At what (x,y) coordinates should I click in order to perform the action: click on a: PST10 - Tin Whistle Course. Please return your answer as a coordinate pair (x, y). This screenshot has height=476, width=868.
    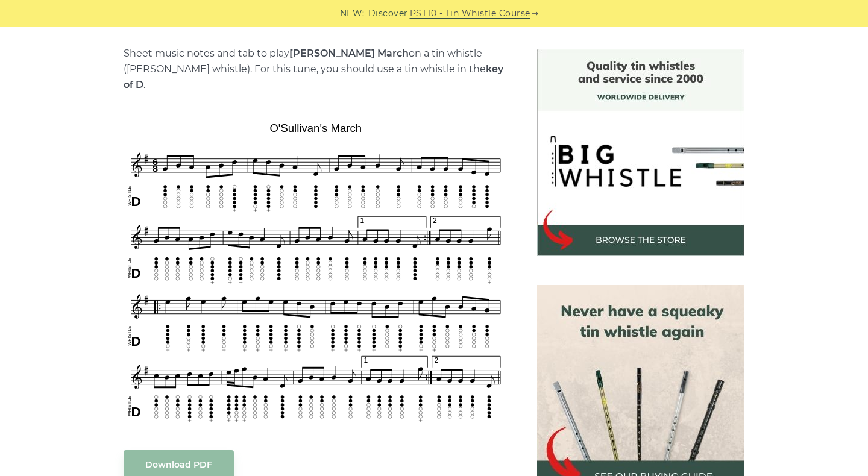
    Looking at the image, I should click on (470, 13).